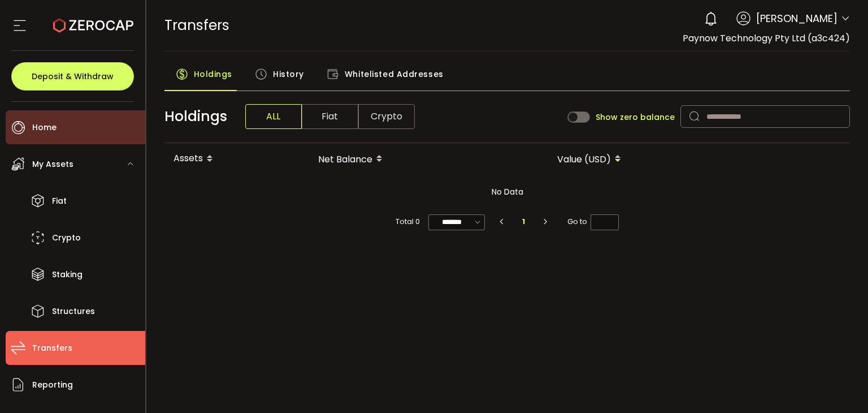 Image resolution: width=868 pixels, height=413 pixels. I want to click on span: Structures, so click(73, 311).